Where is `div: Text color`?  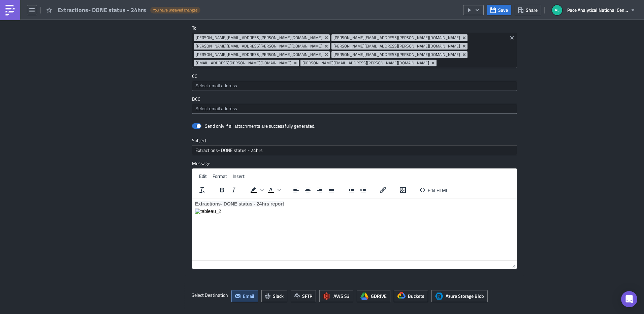 div: Text color is located at coordinates (273, 190).